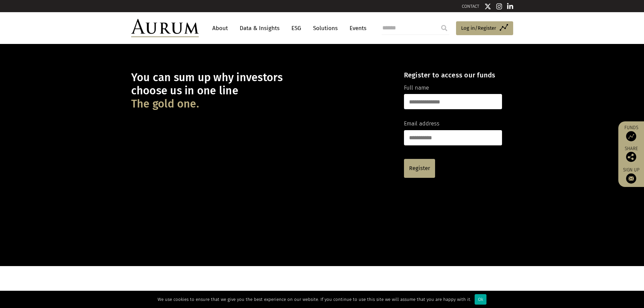  I want to click on span: The gold one., so click(165, 103).